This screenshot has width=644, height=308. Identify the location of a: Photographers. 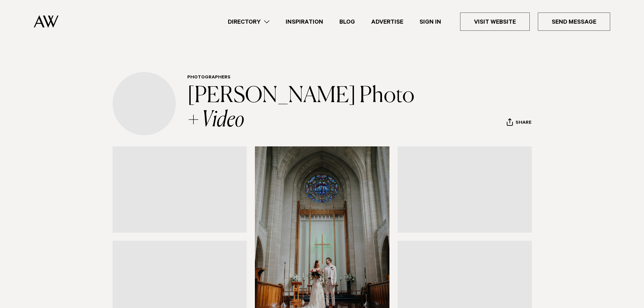
(209, 78).